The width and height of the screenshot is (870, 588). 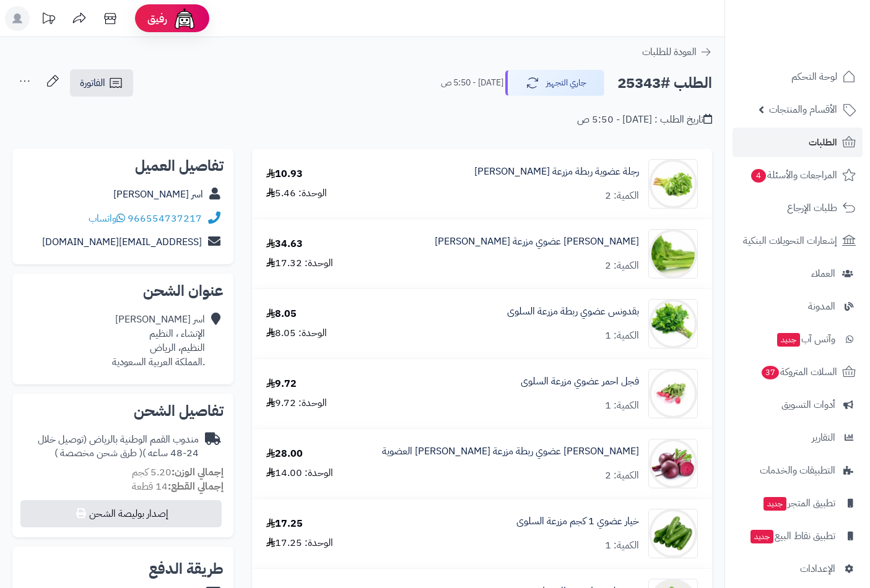 What do you see at coordinates (677, 52) in the screenshot?
I see `a: العودة للطلبات` at bounding box center [677, 52].